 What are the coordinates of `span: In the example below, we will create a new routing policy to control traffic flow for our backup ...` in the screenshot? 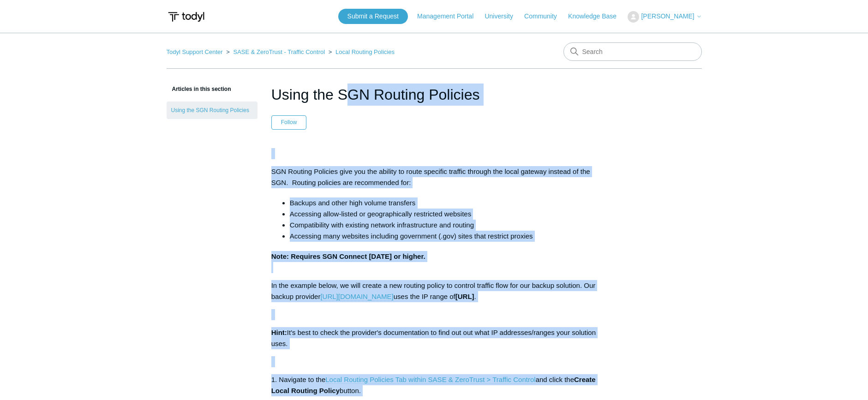 It's located at (433, 291).